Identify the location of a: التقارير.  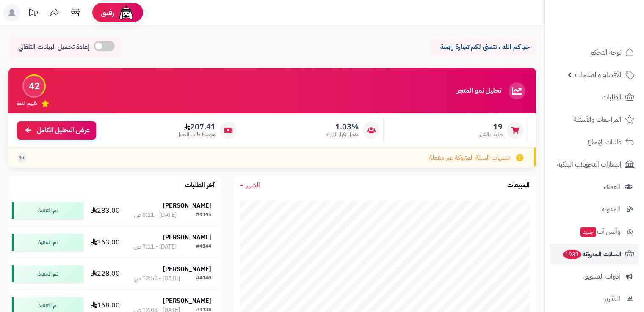
(595, 299).